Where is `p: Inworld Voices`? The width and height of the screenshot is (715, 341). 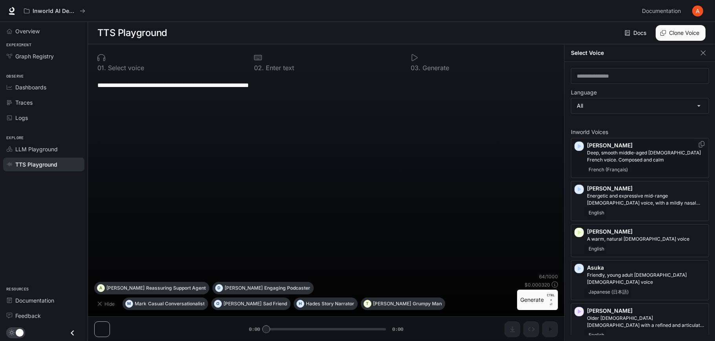 p: Inworld Voices is located at coordinates (640, 132).